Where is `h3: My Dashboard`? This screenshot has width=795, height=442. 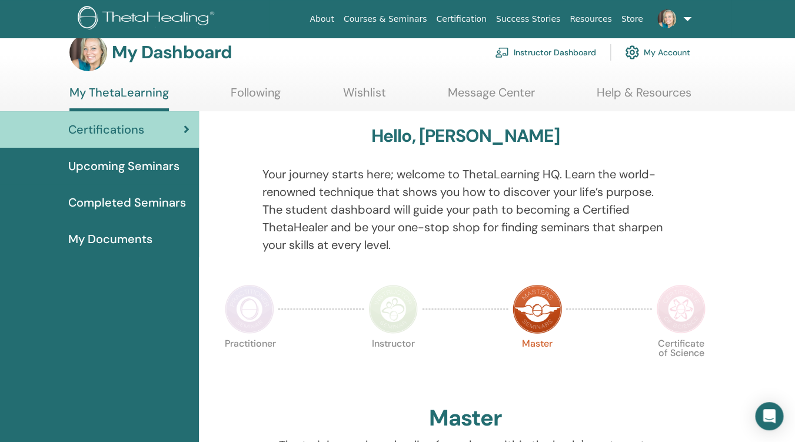 h3: My Dashboard is located at coordinates (172, 52).